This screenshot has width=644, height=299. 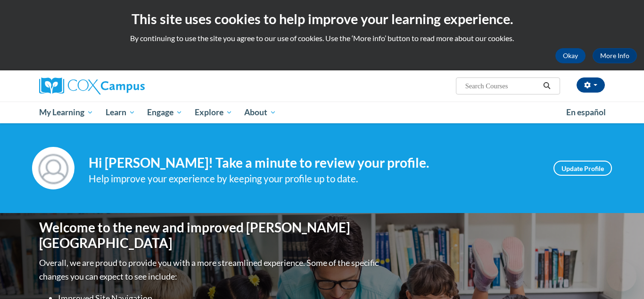 I want to click on span: My Learning, so click(x=66, y=112).